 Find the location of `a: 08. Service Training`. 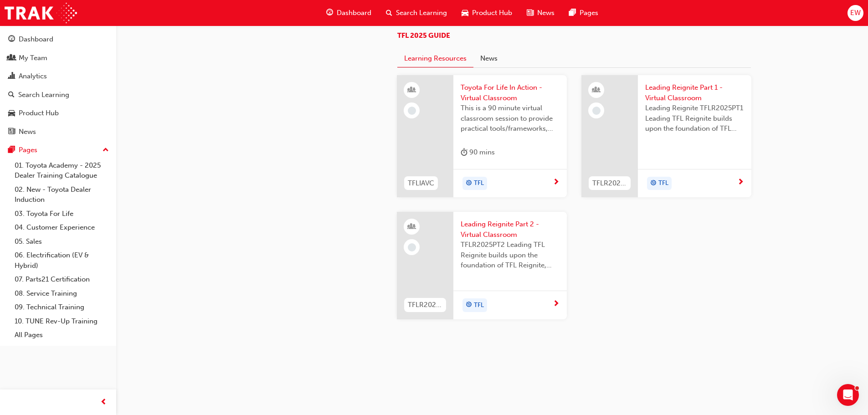

a: 08. Service Training is located at coordinates (62, 293).